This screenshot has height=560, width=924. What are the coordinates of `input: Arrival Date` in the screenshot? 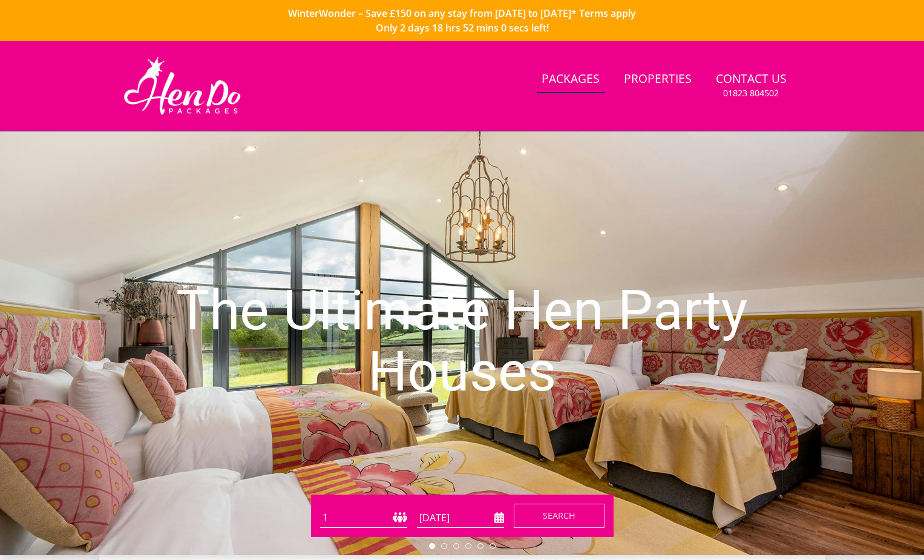 It's located at (460, 517).